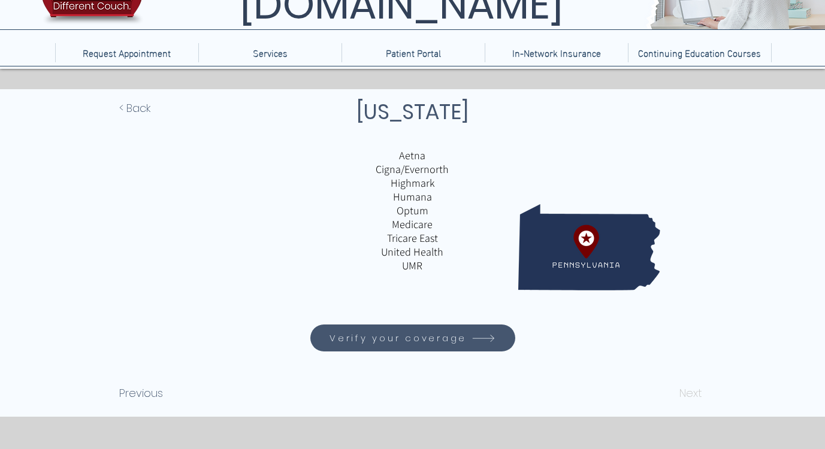 The image size is (825, 449). I want to click on span: Next, so click(691, 393).